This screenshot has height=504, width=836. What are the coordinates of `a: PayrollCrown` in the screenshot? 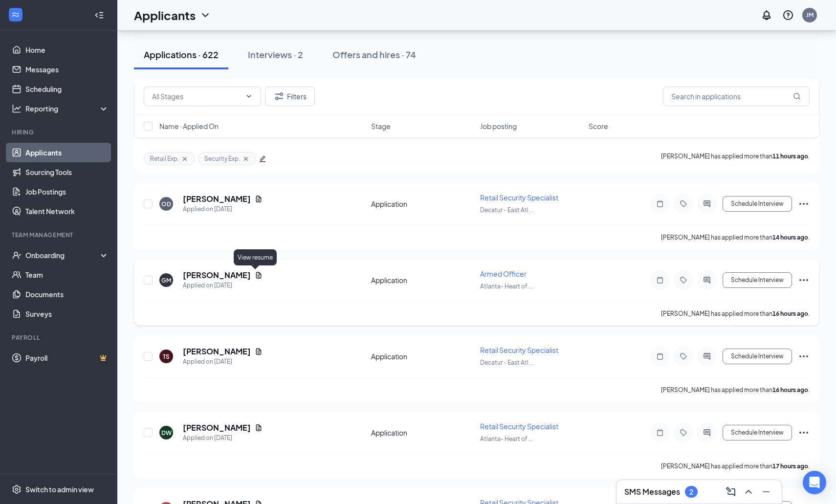 It's located at (67, 357).